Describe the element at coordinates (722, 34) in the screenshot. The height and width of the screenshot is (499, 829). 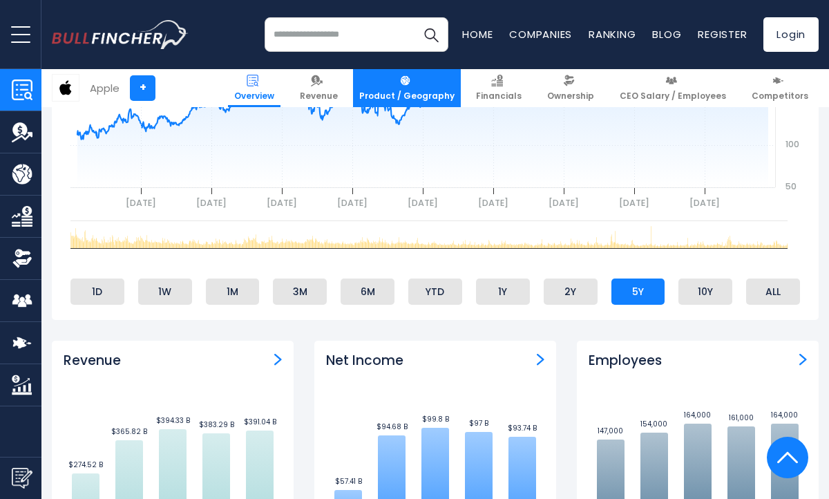
I see `a: Register` at that location.